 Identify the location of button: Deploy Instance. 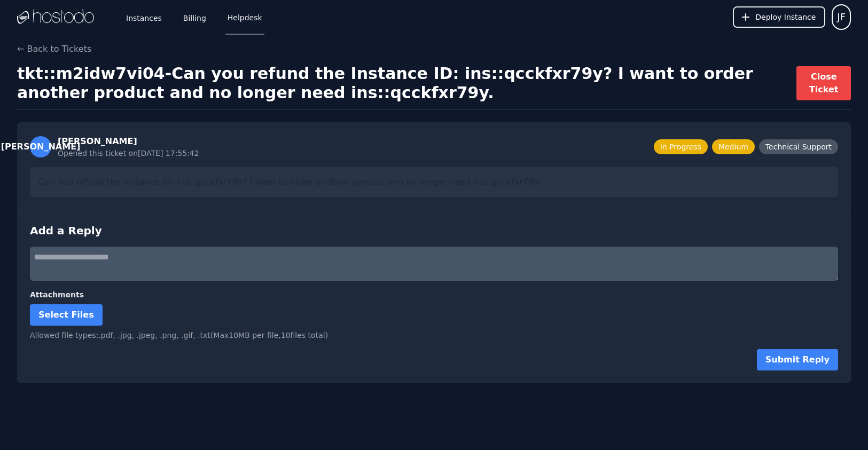
(779, 17).